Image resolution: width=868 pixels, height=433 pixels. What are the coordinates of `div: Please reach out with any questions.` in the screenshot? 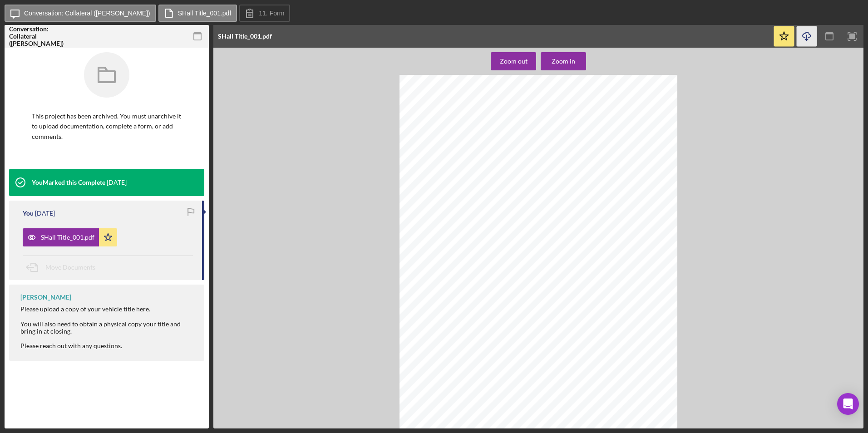 It's located at (108, 346).